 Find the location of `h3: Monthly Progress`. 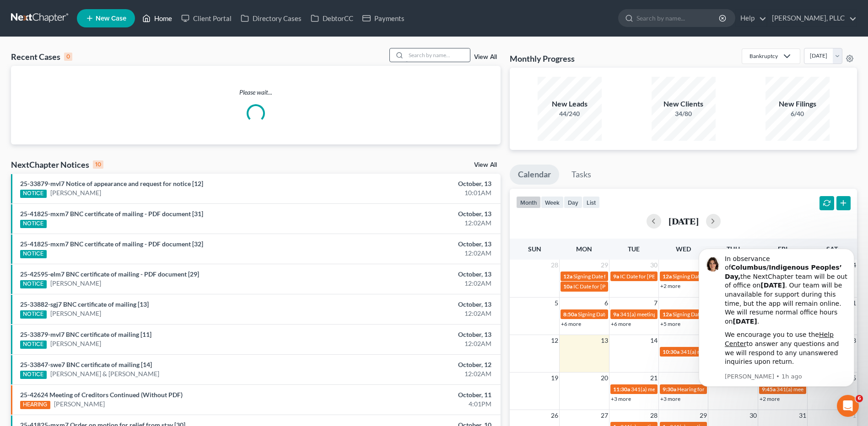

h3: Monthly Progress is located at coordinates (543, 59).